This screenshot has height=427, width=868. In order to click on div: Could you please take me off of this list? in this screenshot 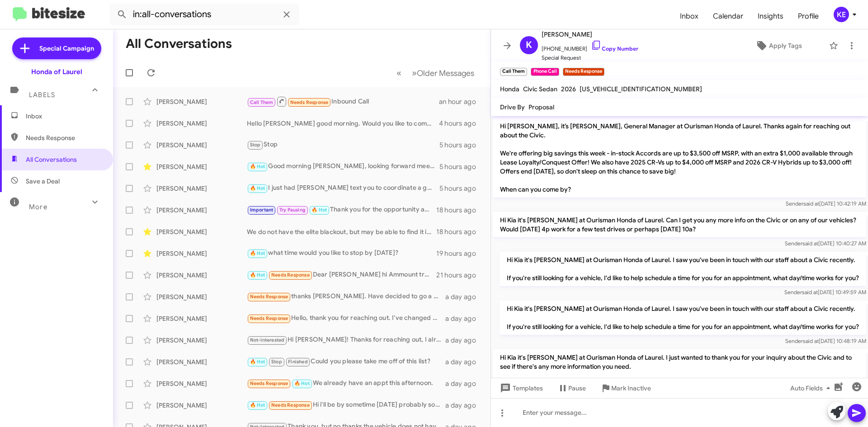, I will do `click(346, 362)`.